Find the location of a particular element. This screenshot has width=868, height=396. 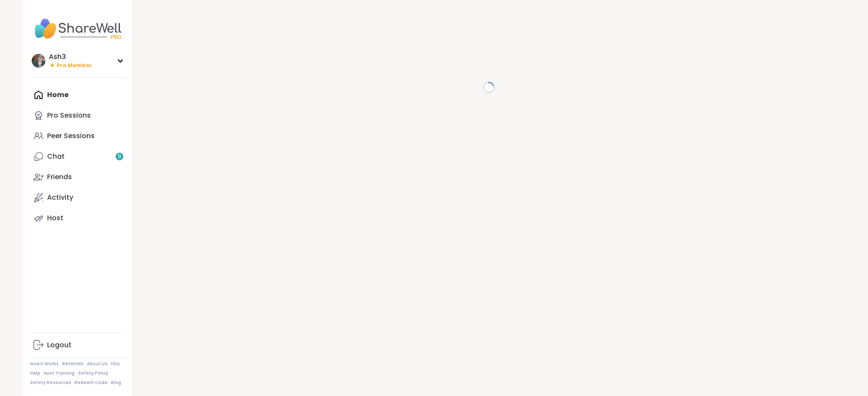

div: Ash3 is located at coordinates (70, 57).